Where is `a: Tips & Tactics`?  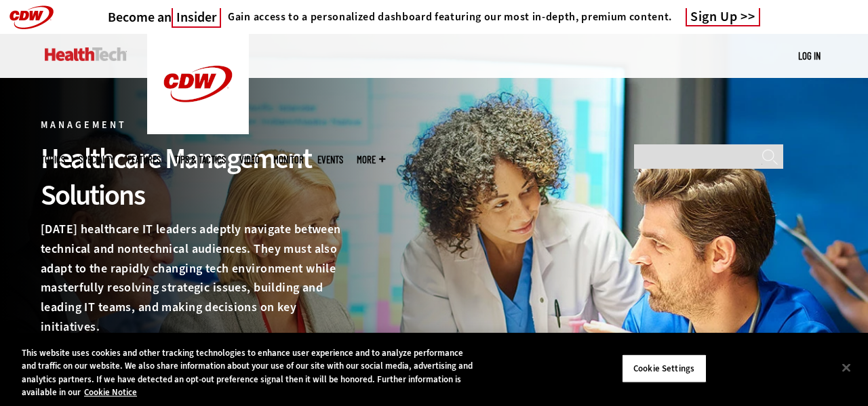
a: Tips & Tactics is located at coordinates (200, 159).